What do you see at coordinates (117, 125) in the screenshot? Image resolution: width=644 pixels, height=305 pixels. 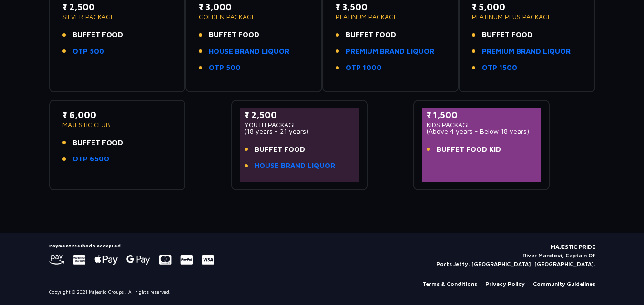 I see `p: MAJESTIC CLUB` at bounding box center [117, 125].